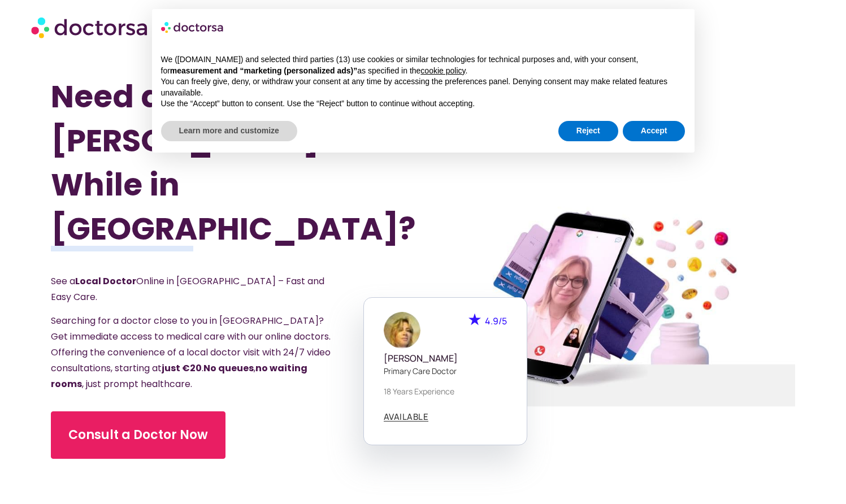 This screenshot has width=846, height=504. I want to click on a: Consult a Doctor Now, so click(138, 435).